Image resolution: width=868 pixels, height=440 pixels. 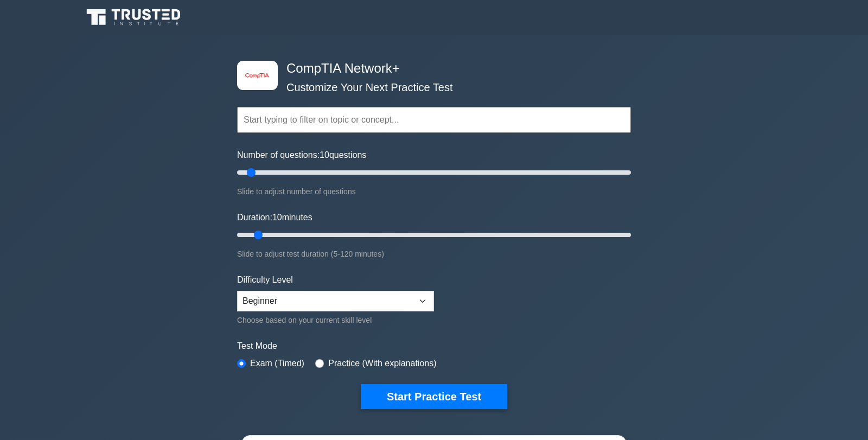 What do you see at coordinates (302, 155) in the screenshot?
I see `label: Number of questions: questions` at bounding box center [302, 155].